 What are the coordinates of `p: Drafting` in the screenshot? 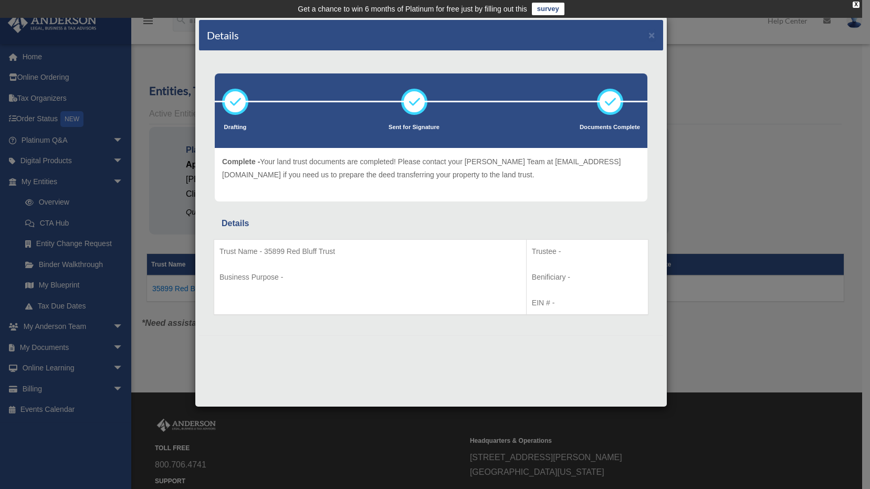 It's located at (235, 128).